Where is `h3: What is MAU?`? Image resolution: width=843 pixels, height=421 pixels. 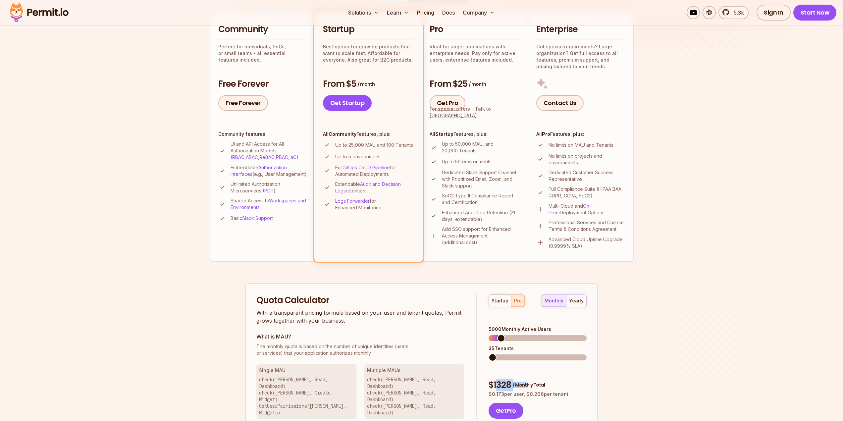
h3: What is MAU? is located at coordinates (360, 336).